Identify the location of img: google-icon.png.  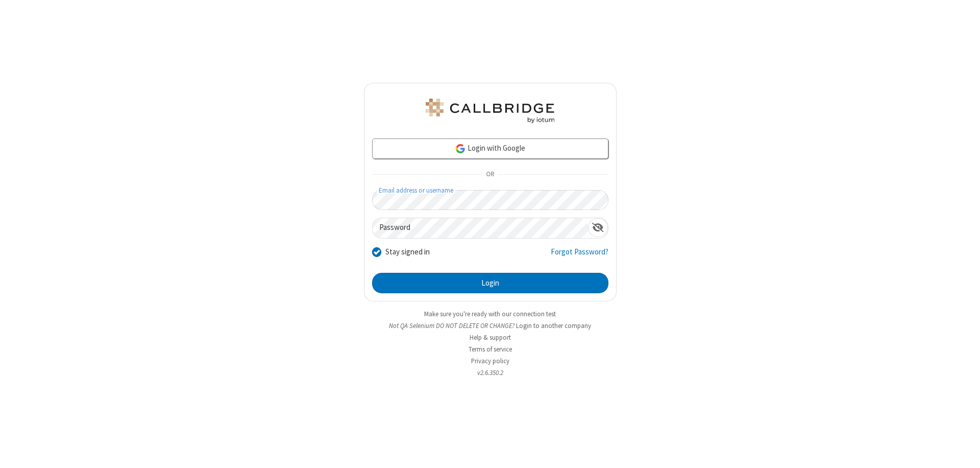
(461, 149).